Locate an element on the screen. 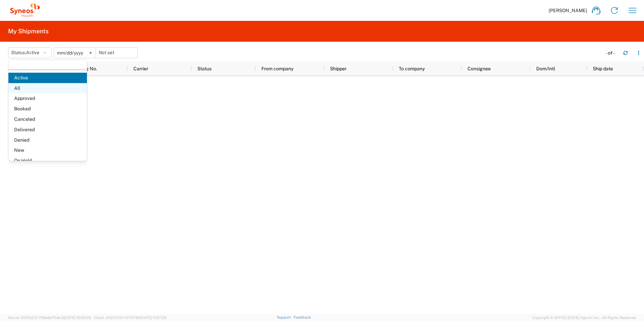 This screenshot has width=644, height=321. span: Client: 2025.21.0-7d7479b is located at coordinates (130, 318).